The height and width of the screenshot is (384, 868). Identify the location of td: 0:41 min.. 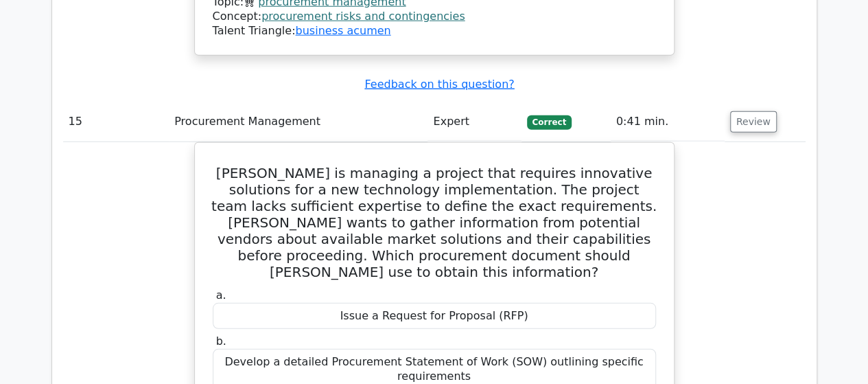
(668, 122).